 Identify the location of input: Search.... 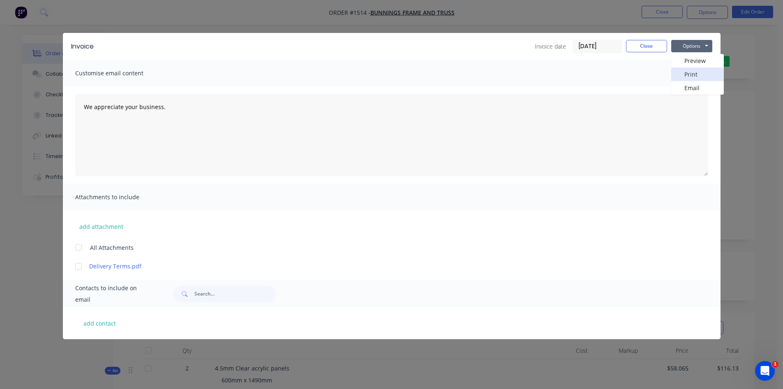
(235, 294).